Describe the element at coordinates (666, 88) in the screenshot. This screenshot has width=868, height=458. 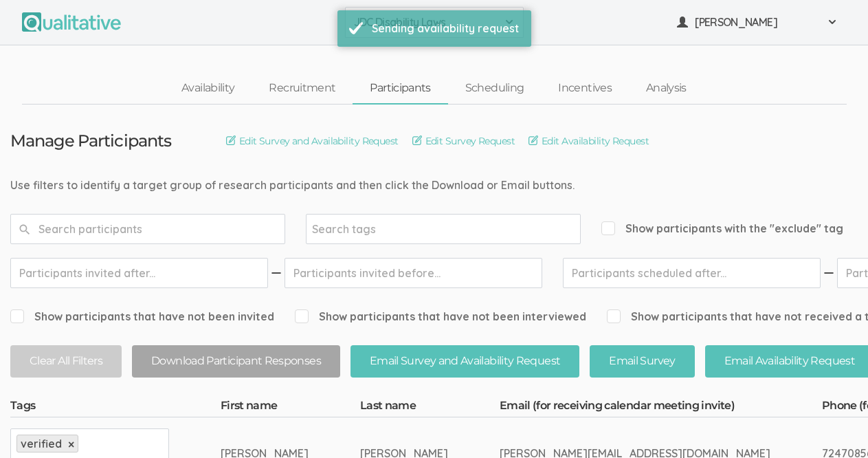
I see `a: Analysis` at that location.